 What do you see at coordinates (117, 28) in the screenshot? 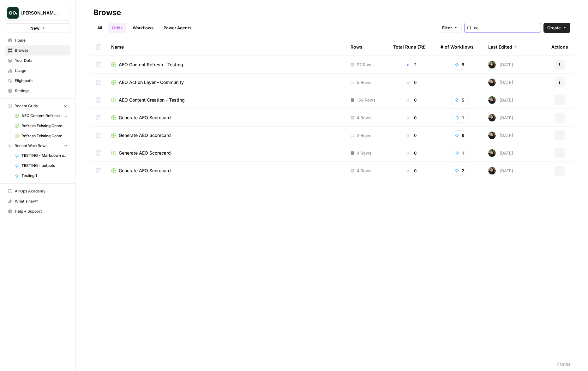
I see `a: Grids` at bounding box center [117, 28].